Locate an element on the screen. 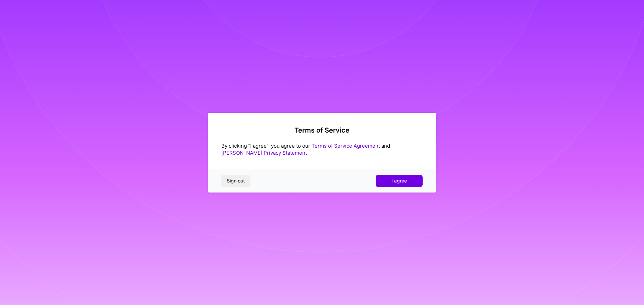 This screenshot has width=644, height=305. span: Sign out is located at coordinates (236, 181).